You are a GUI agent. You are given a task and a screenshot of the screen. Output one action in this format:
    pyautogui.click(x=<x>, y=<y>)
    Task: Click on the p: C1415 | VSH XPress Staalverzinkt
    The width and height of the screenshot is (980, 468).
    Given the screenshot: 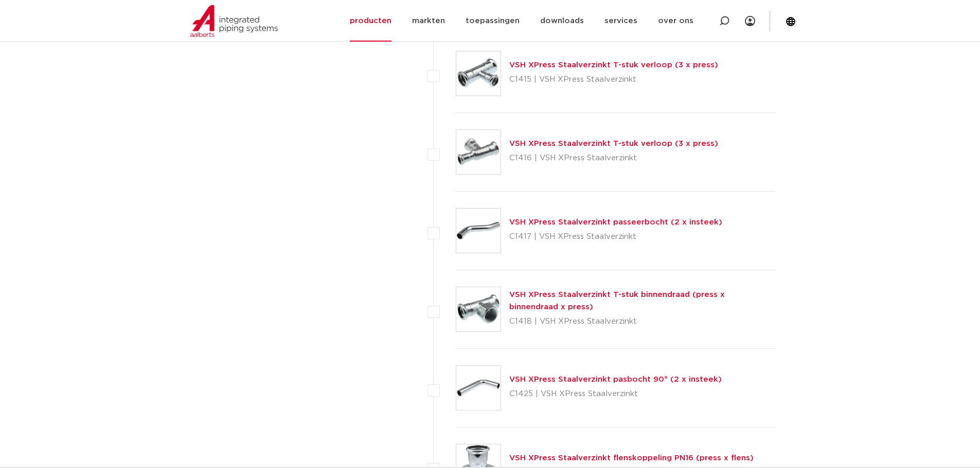 What is the action you would take?
    pyautogui.click(x=614, y=80)
    